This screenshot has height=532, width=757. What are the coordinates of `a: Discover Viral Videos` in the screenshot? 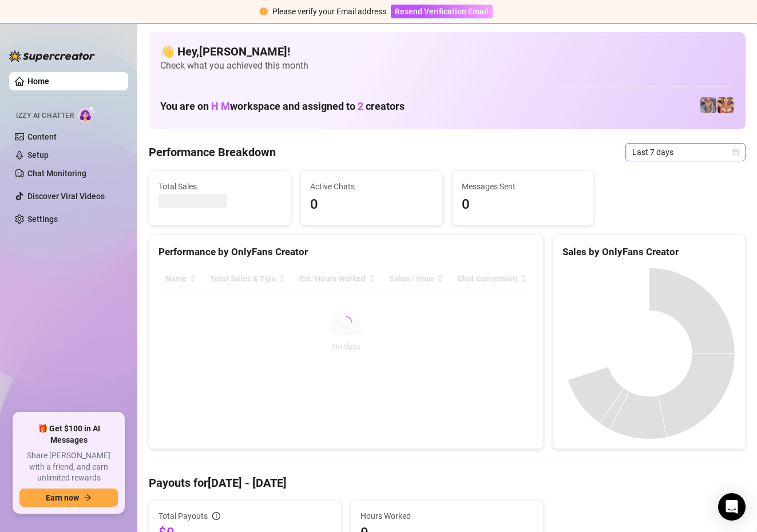 It's located at (66, 196).